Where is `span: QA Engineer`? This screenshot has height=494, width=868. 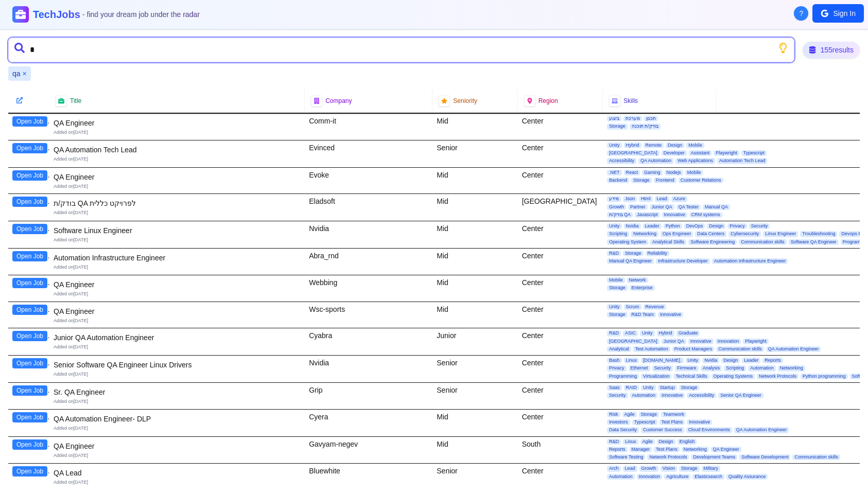
span: QA Engineer is located at coordinates (726, 449).